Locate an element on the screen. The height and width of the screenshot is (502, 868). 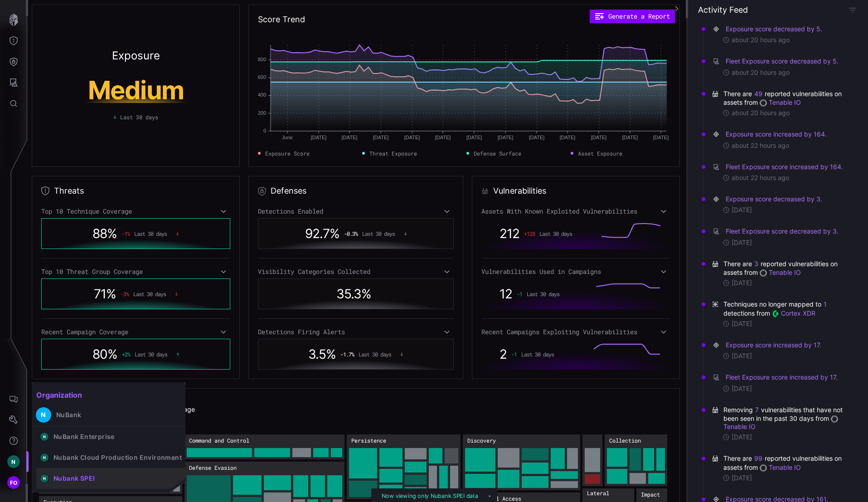
div: NuBank is located at coordinates (68, 415).